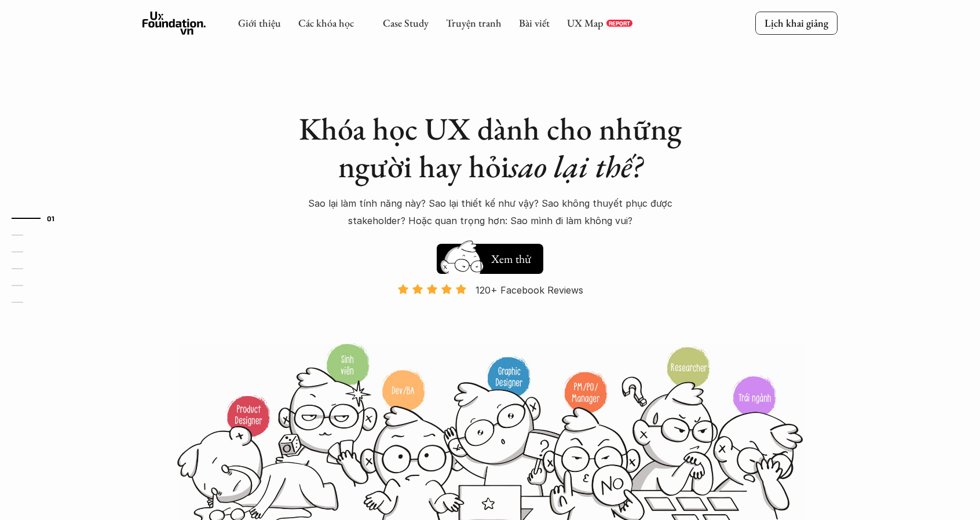 The image size is (980, 520). What do you see at coordinates (51, 218) in the screenshot?
I see `strong: 01` at bounding box center [51, 218].